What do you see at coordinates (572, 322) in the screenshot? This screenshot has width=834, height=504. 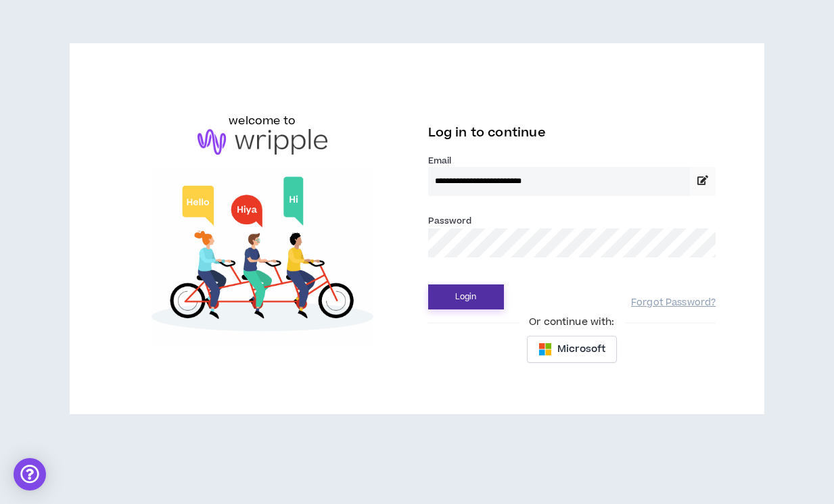 I see `span: Or continue with:` at bounding box center [572, 322].